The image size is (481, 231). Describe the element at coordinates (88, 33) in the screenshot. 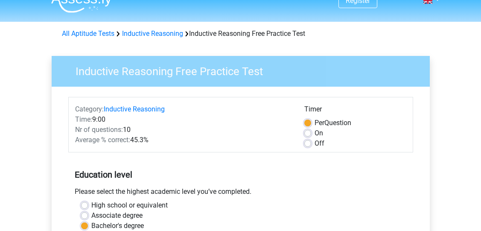

I see `a: All Aptitude Tests` at that location.